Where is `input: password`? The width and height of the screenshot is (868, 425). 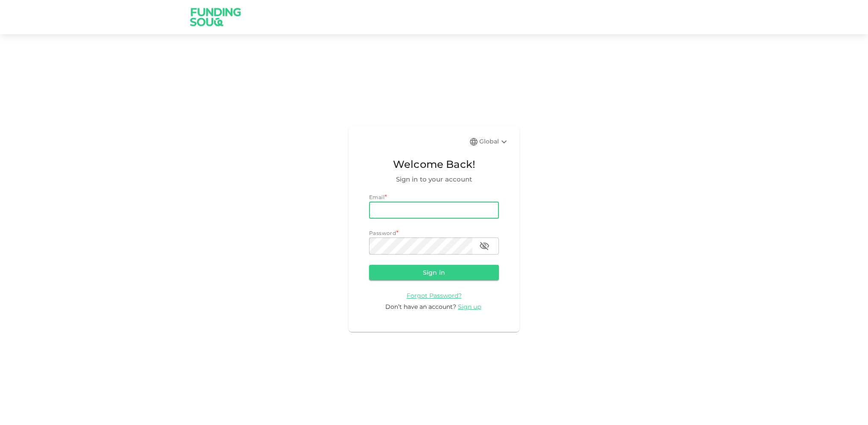 input: password is located at coordinates (421, 246).